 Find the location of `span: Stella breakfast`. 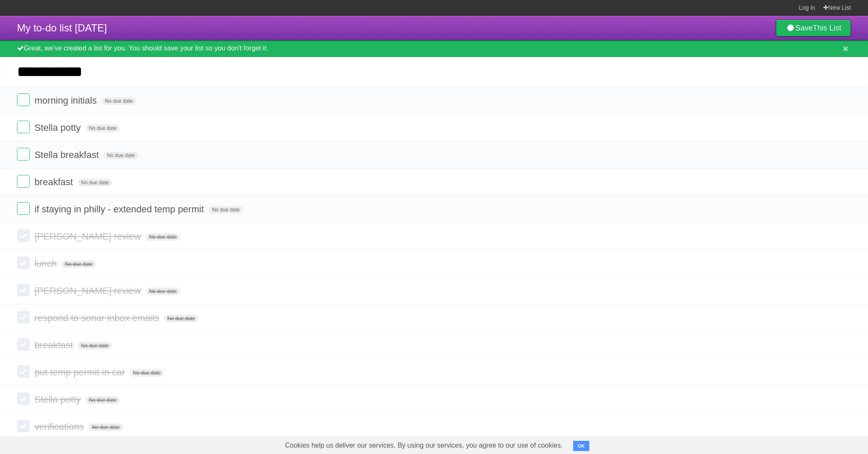

span: Stella breakfast is located at coordinates (68, 155).